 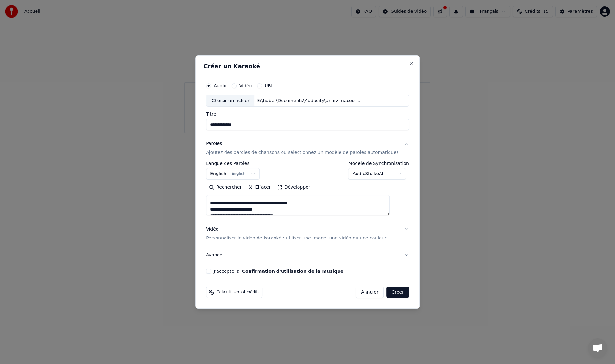 What do you see at coordinates (296, 238) in the screenshot?
I see `p: Personnaliser le vidéo de karaoké : utiliser une image, une vidéo ou une couleur` at bounding box center [296, 238].